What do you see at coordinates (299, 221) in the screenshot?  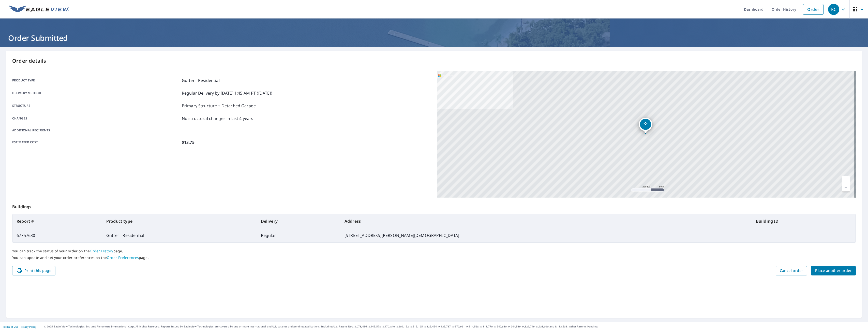 I see `th: Delivery` at bounding box center [299, 221].